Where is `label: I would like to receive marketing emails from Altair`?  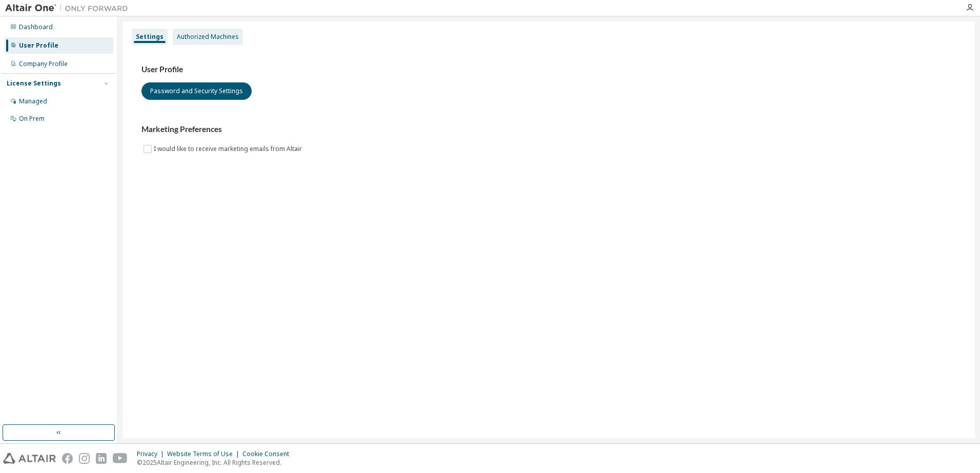 label: I would like to receive marketing emails from Altair is located at coordinates (229, 149).